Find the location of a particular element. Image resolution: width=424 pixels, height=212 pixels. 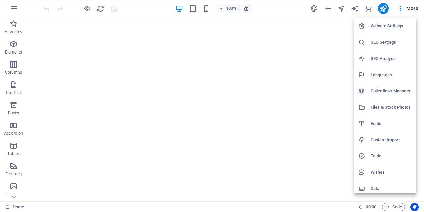

h6: Data is located at coordinates (391, 188).